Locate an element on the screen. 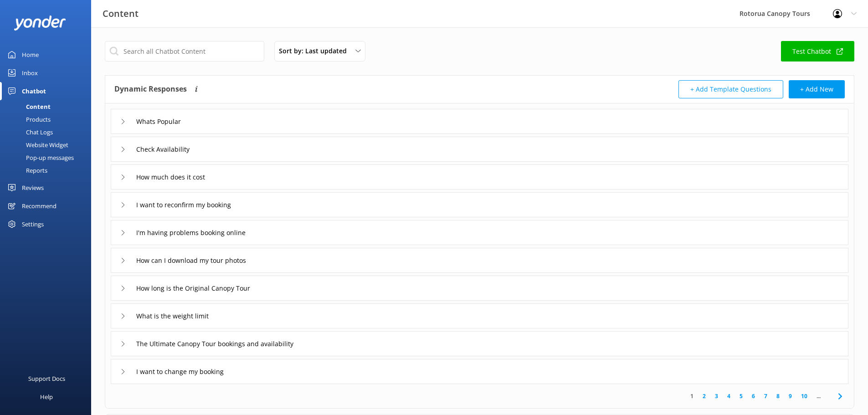 The image size is (868, 415). a: 2 is located at coordinates (704, 396).